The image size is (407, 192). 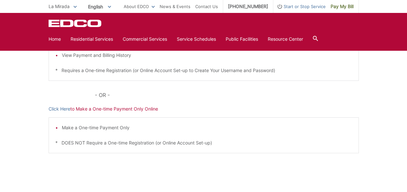 What do you see at coordinates (175, 6) in the screenshot?
I see `a: News & Events` at bounding box center [175, 6].